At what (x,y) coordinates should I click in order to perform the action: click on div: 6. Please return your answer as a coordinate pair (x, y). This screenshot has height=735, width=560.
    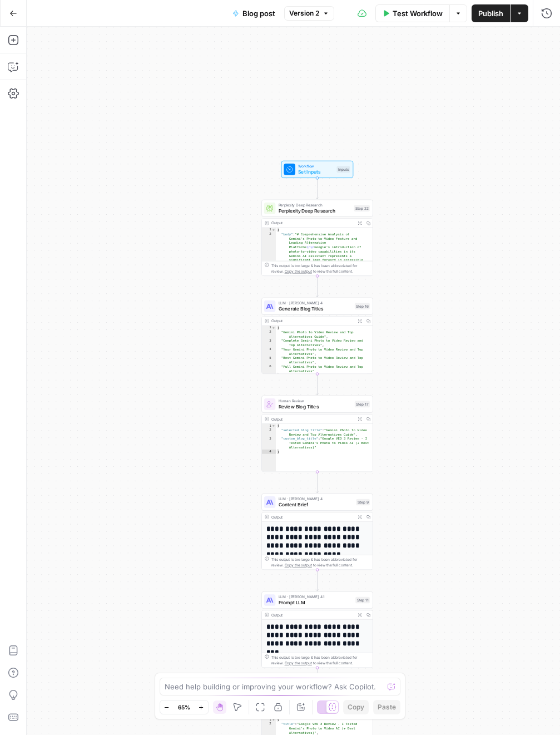
    Looking at the image, I should click on (269, 369).